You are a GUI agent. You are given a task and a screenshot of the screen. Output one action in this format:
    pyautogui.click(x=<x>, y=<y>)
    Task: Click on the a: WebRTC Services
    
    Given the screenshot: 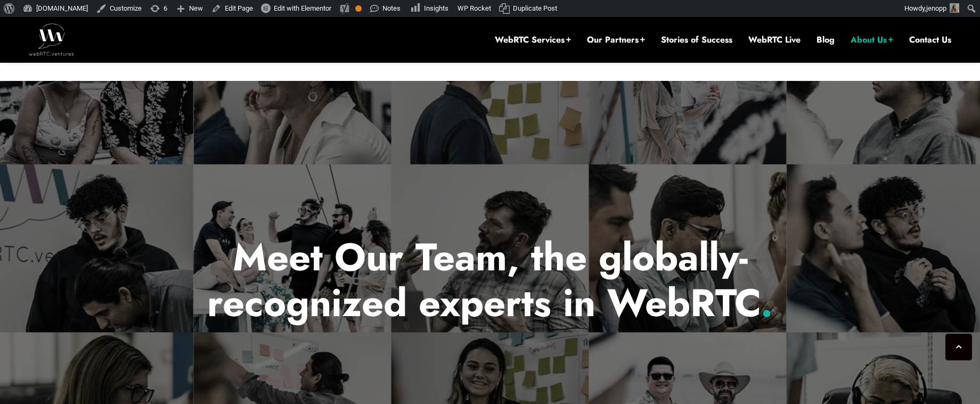 What is the action you would take?
    pyautogui.click(x=533, y=40)
    